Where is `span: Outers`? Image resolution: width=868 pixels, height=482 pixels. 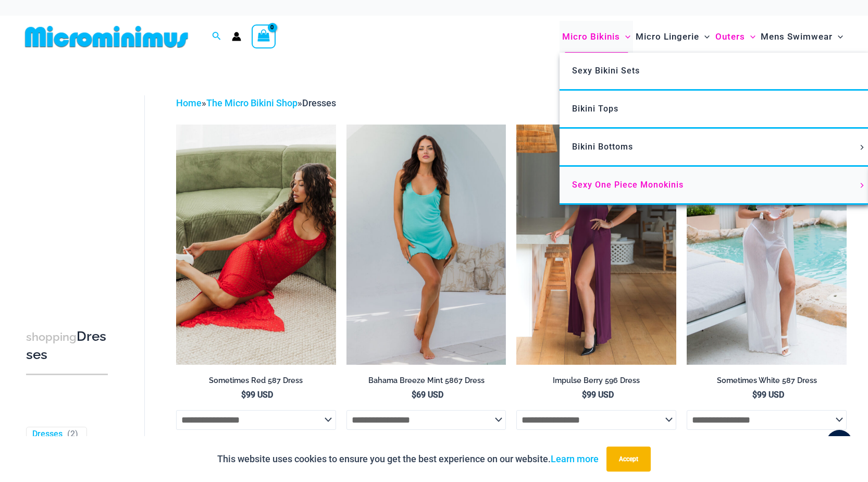 span: Outers is located at coordinates (730, 37).